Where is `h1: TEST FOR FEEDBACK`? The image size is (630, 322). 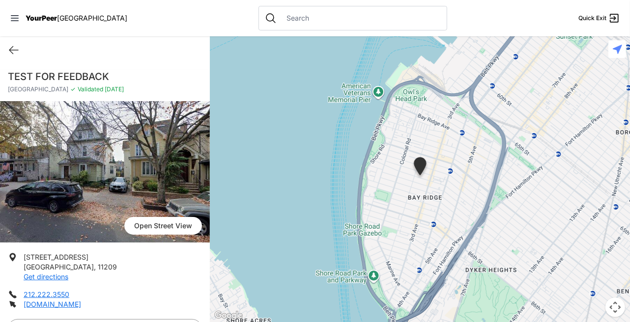 h1: TEST FOR FEEDBACK is located at coordinates (105, 77).